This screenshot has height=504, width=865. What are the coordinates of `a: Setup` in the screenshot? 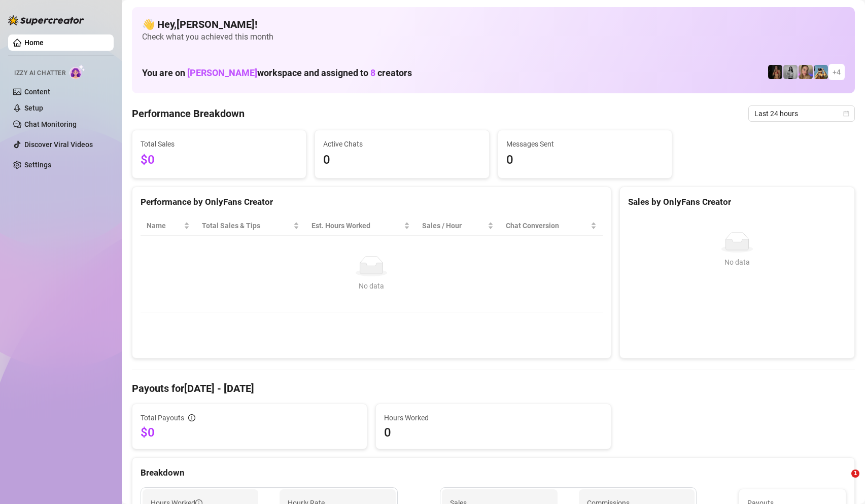 It's located at (34, 108).